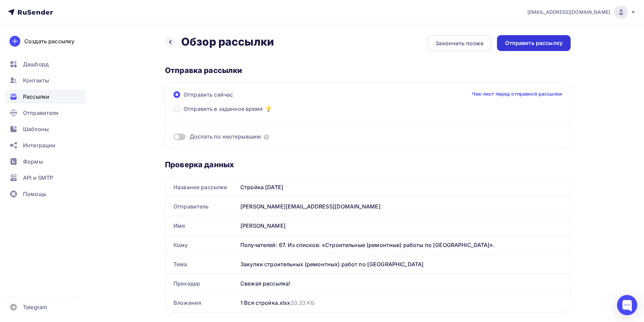  What do you see at coordinates (35, 307) in the screenshot?
I see `span: Telegram` at bounding box center [35, 307].